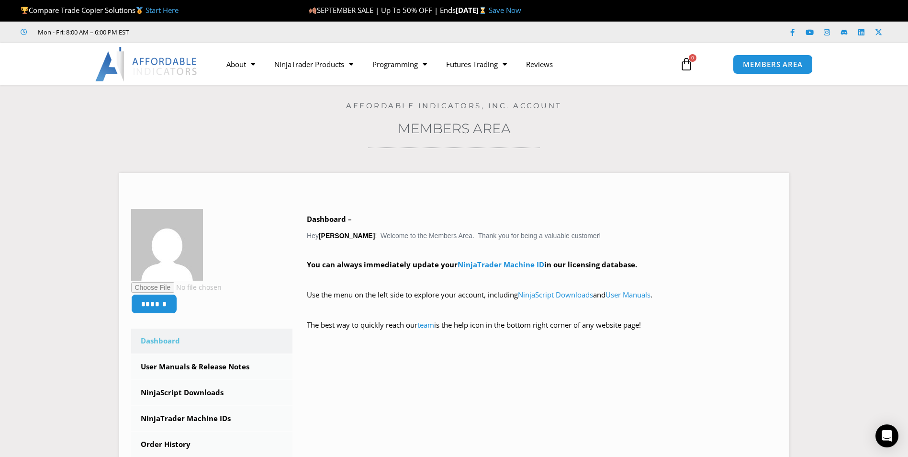  What do you see at coordinates (505, 10) in the screenshot?
I see `a: Save Now` at bounding box center [505, 10].